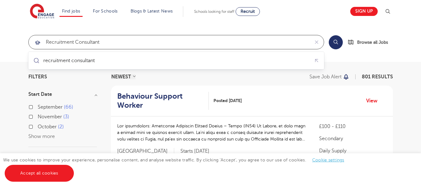 This screenshot has height=187, width=421. Describe the element at coordinates (40, 106) in the screenshot. I see `input: September 66` at that location.